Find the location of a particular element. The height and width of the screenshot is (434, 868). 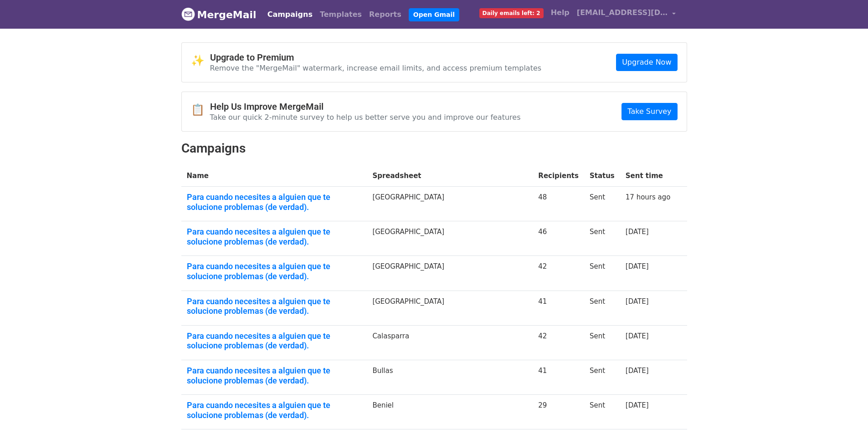

td: Bullas is located at coordinates (450, 378).